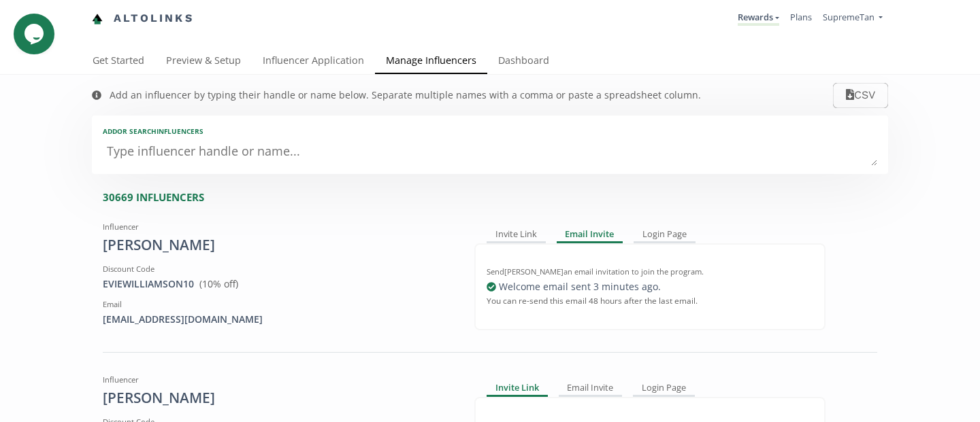 Image resolution: width=980 pixels, height=422 pixels. I want to click on img: favicon-32x32.png, so click(97, 19).